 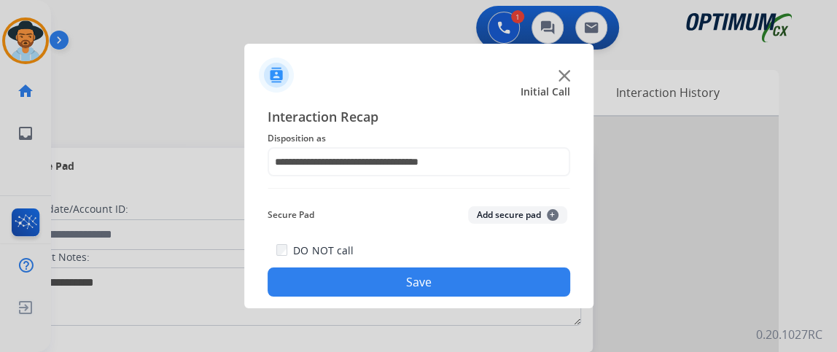 I want to click on img: contactIcon, so click(x=276, y=75).